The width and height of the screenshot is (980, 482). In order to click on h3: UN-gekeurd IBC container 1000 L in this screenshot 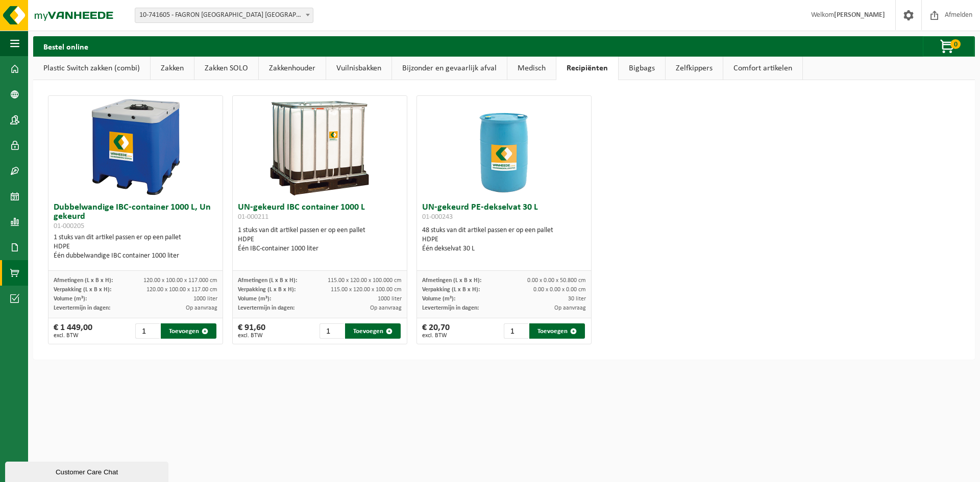, I will do `click(319, 214)`.